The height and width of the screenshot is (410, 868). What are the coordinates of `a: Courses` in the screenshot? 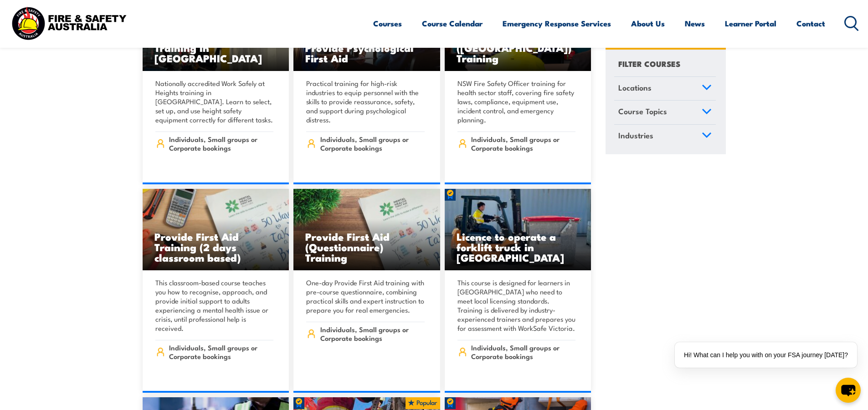 It's located at (387, 23).